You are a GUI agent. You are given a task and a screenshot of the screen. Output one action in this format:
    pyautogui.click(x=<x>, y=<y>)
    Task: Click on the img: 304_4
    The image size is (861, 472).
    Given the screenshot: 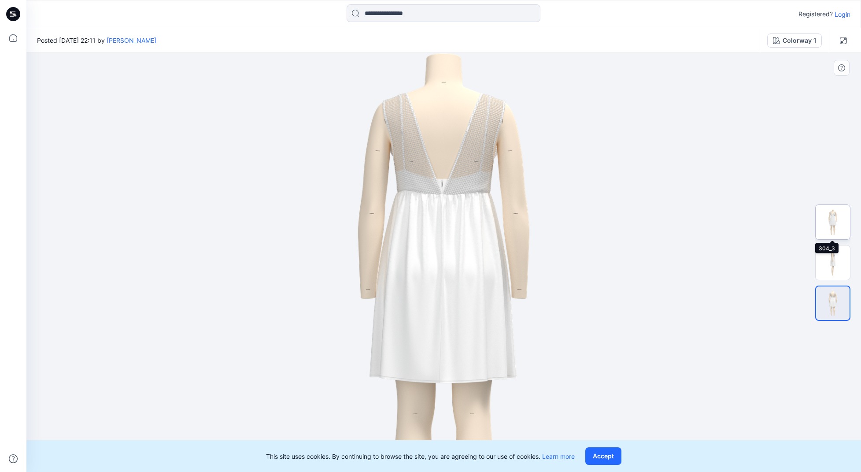 What is the action you would take?
    pyautogui.click(x=833, y=262)
    